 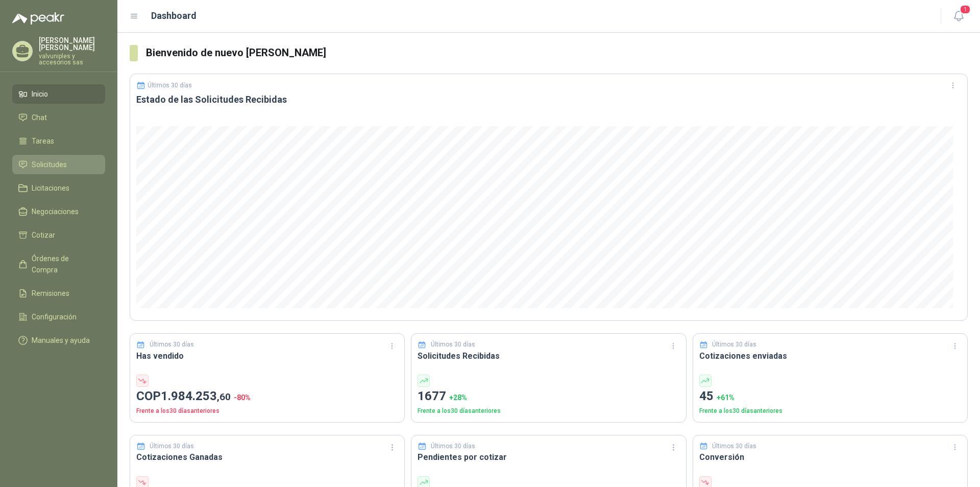 What do you see at coordinates (548, 397) in the screenshot?
I see `p: 1677` at bounding box center [548, 397].